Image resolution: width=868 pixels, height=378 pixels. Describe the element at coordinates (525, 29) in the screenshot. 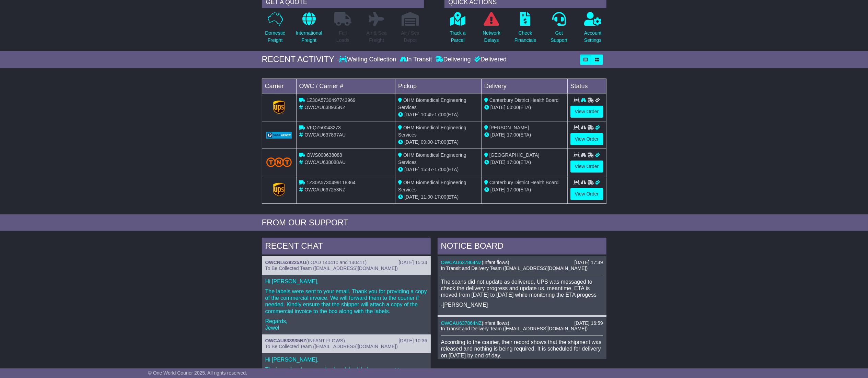

I see `a: CheckFinancials` at that location.